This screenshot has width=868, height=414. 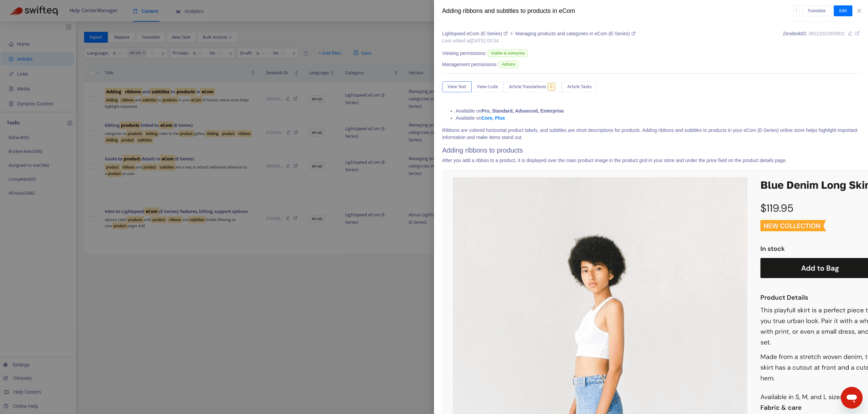 I want to click on div: Zendesk ID:, so click(x=821, y=38).